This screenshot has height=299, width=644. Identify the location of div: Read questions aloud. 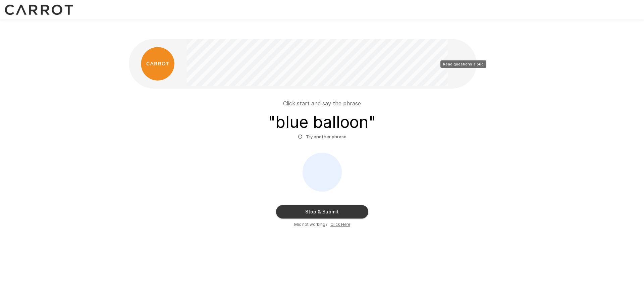
(463, 64).